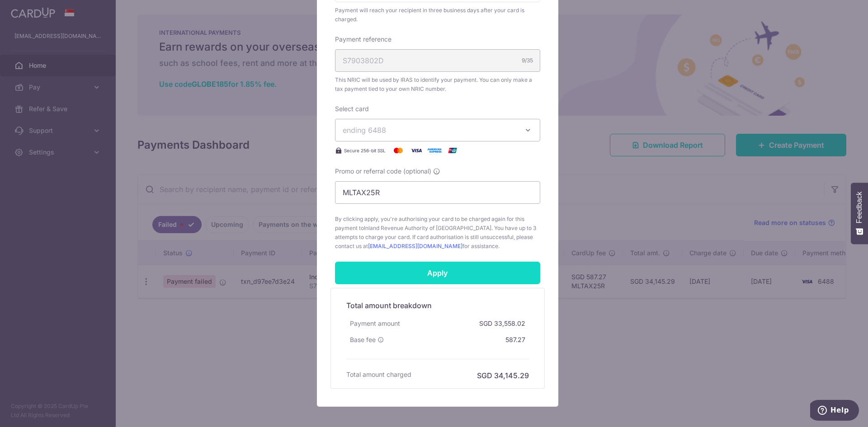 This screenshot has height=427, width=868. Describe the element at coordinates (379, 375) in the screenshot. I see `h6: Total amount charged` at that location.